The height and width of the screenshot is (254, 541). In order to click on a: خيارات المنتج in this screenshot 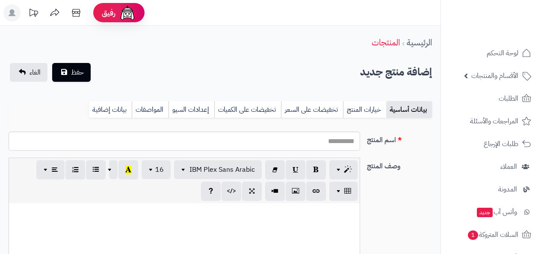, I will do `click(364, 109)`.